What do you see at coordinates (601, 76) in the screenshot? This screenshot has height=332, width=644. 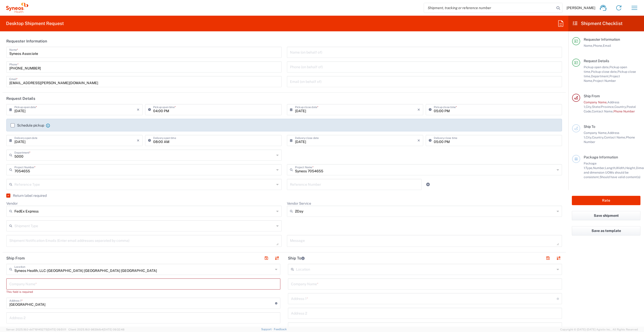 I see `span: Department,` at bounding box center [601, 76].